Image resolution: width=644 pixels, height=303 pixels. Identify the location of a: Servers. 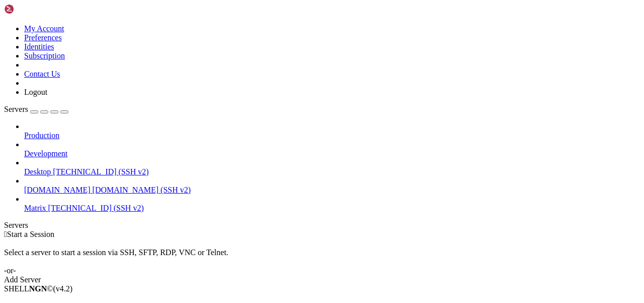
(36, 108).